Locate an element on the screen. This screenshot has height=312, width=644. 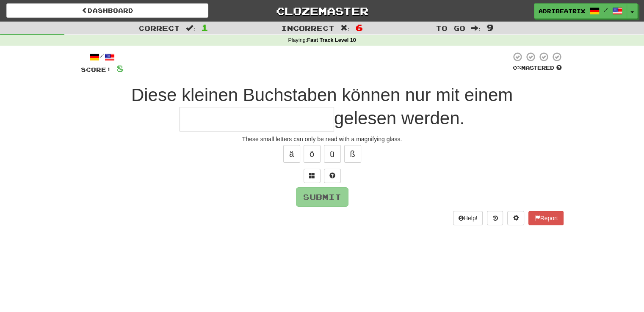
span: 9 is located at coordinates (490, 28).